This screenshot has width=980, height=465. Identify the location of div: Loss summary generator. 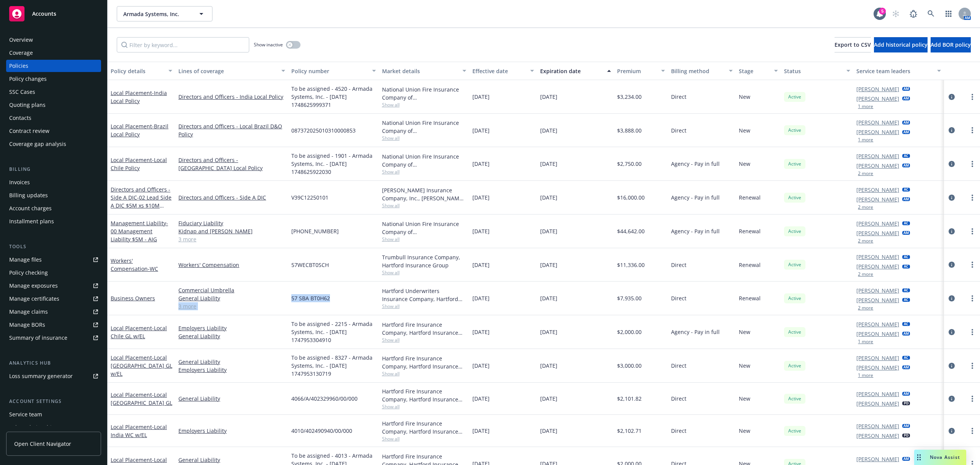
(41, 376).